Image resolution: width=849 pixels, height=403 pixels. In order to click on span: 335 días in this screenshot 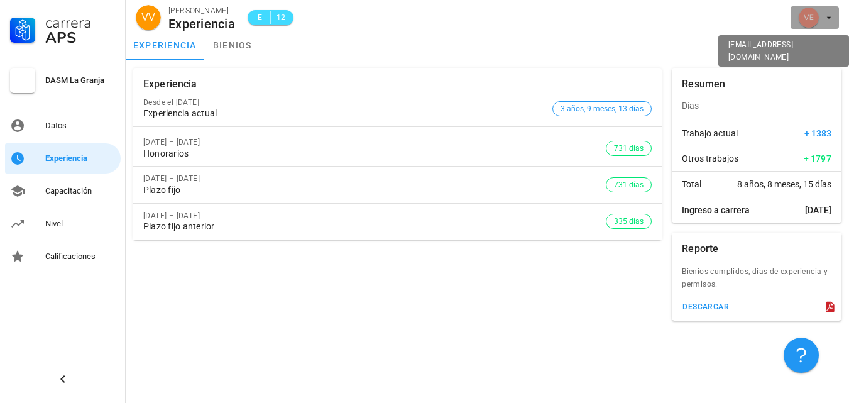, I will do `click(629, 221)`.